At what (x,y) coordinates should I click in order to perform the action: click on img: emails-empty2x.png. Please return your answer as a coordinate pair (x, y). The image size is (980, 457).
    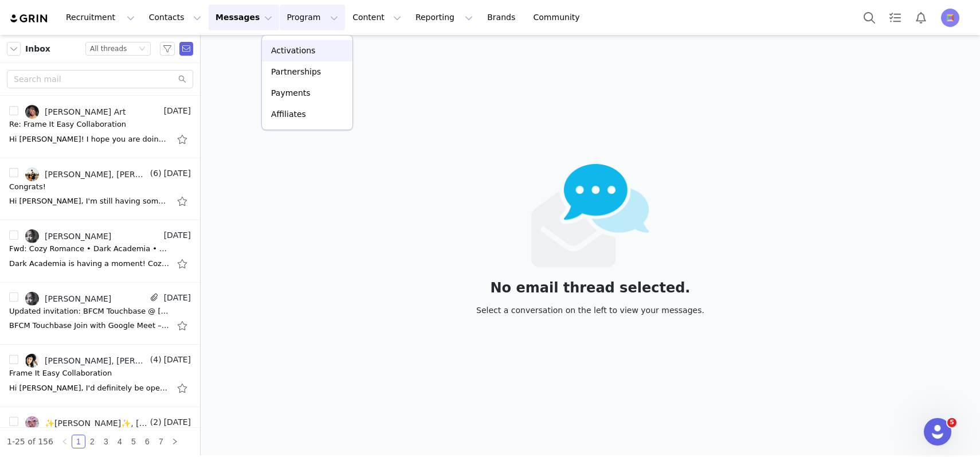
    Looking at the image, I should click on (590, 216).